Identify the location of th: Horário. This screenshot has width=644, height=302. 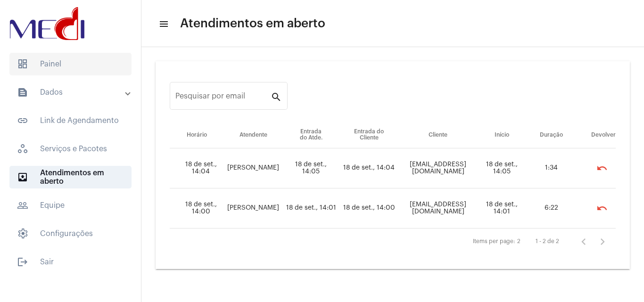
(197, 135).